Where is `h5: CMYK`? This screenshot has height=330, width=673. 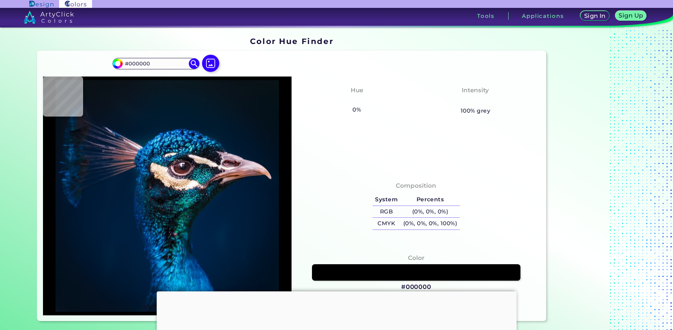
h5: CMYK is located at coordinates (386, 224).